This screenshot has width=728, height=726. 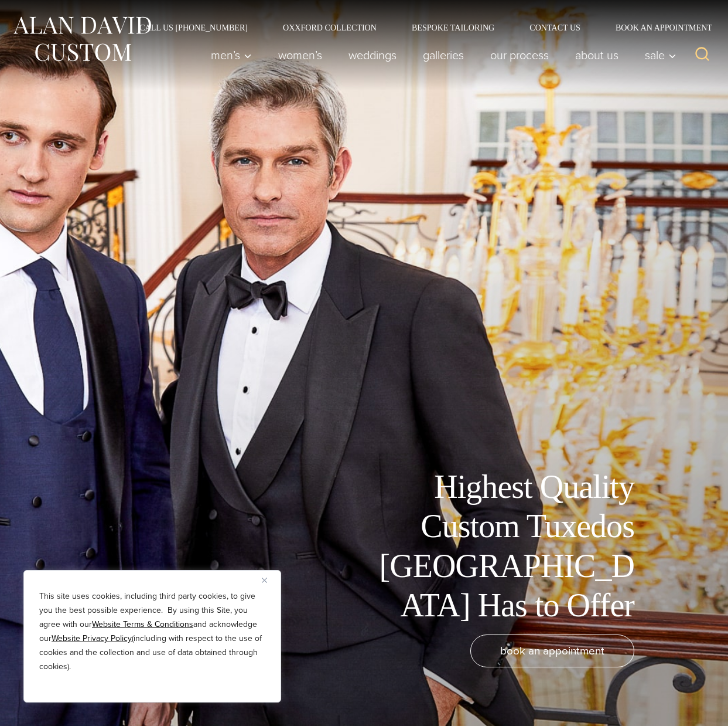 What do you see at coordinates (92, 638) in the screenshot?
I see `a: Website Privacy Policy` at bounding box center [92, 638].